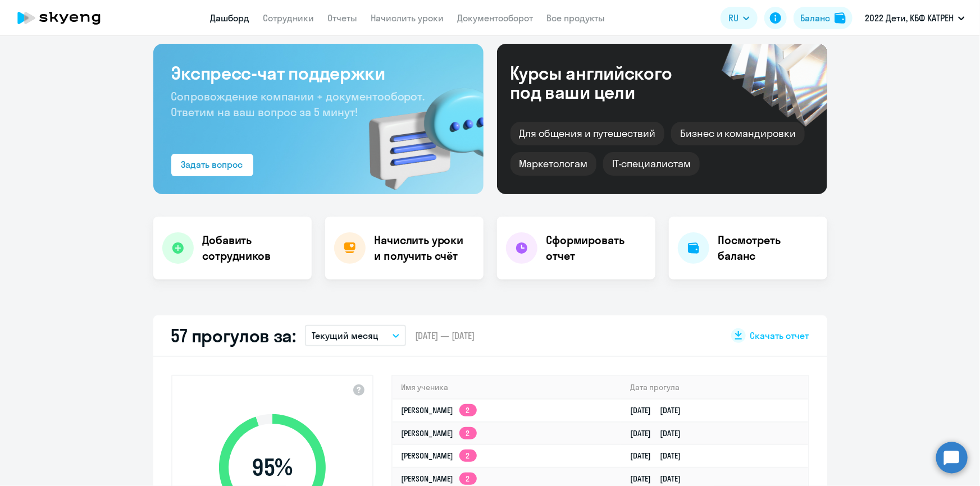  What do you see at coordinates (587, 133) in the screenshot?
I see `div: Для общения и путешествий` at bounding box center [587, 133].